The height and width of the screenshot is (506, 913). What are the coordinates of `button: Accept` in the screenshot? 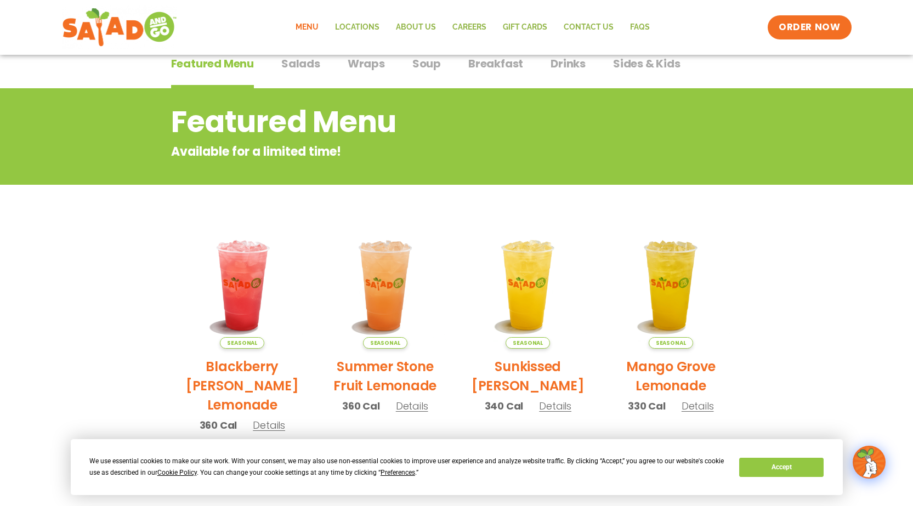 It's located at (781, 467).